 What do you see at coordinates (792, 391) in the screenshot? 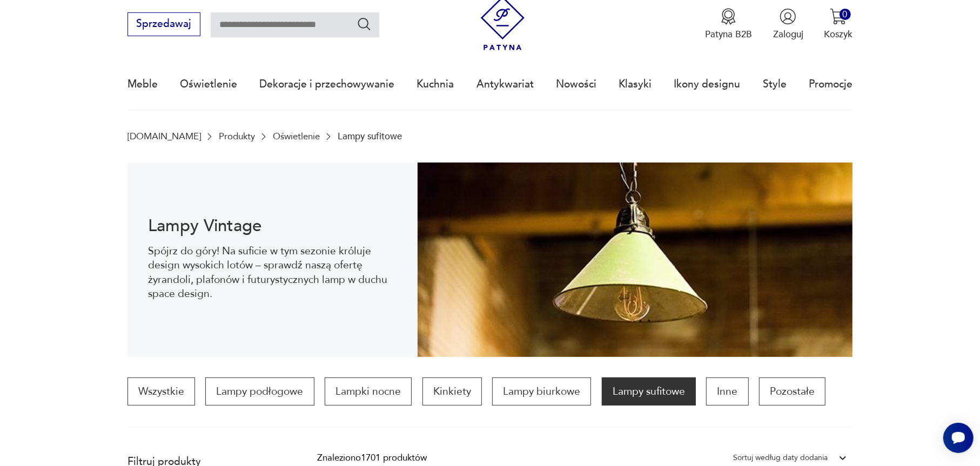
I see `a: Pozostałe` at bounding box center [792, 391].